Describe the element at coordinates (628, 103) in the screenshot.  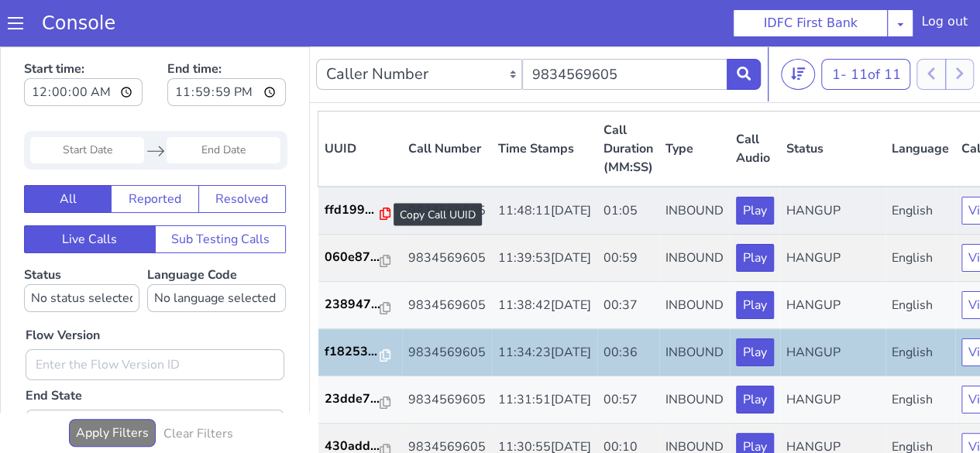
I see `th: Call Duration (MM:SS)` at that location.